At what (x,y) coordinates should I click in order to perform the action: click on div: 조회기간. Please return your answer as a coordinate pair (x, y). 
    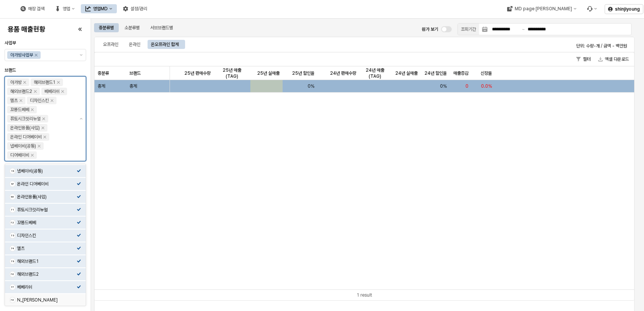
    Looking at the image, I should click on (468, 29).